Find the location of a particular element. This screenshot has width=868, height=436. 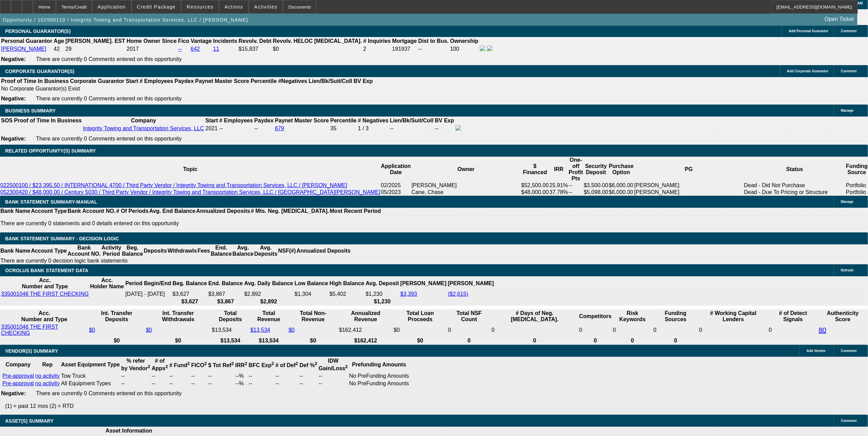

th: Authenticity Score is located at coordinates (842, 317).